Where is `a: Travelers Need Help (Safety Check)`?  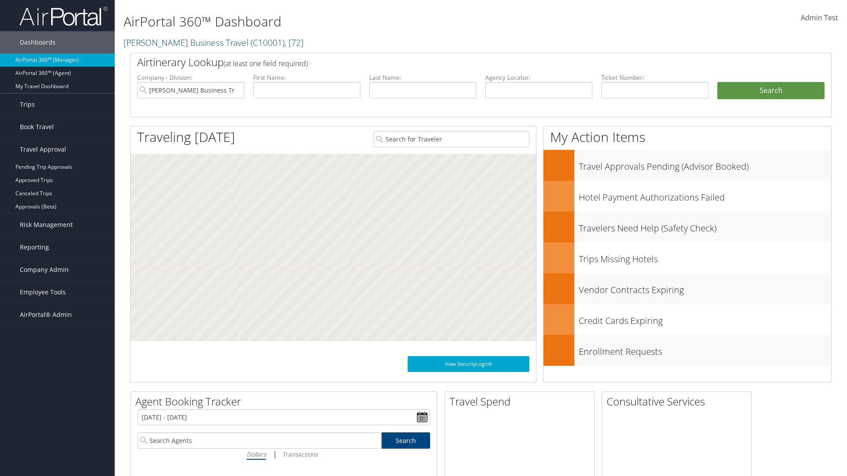 a: Travelers Need Help (Safety Check) is located at coordinates (687, 227).